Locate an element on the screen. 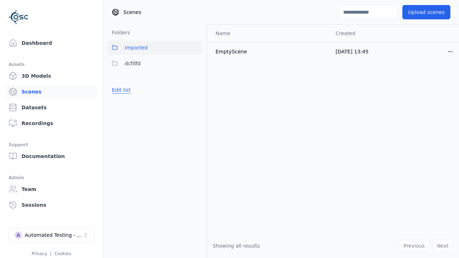  button: Upload scenes is located at coordinates (426, 12).